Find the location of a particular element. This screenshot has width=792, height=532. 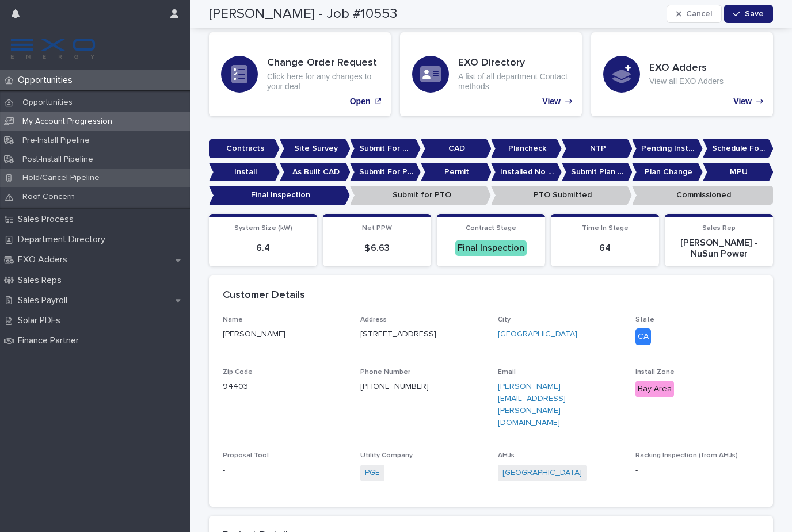

p: Department Directory is located at coordinates (64, 239).